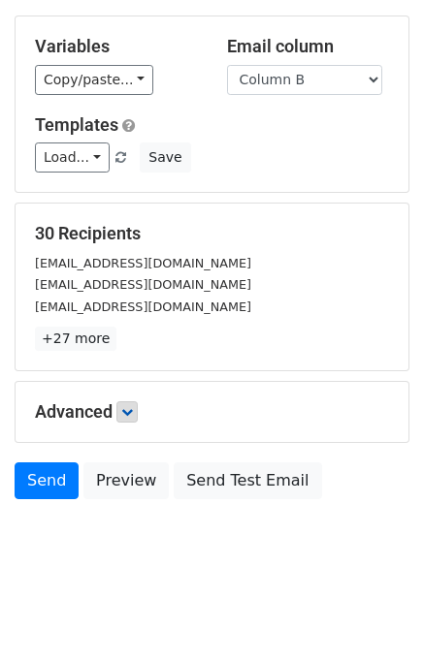 The width and height of the screenshot is (424, 661). I want to click on a: Preview, so click(126, 481).